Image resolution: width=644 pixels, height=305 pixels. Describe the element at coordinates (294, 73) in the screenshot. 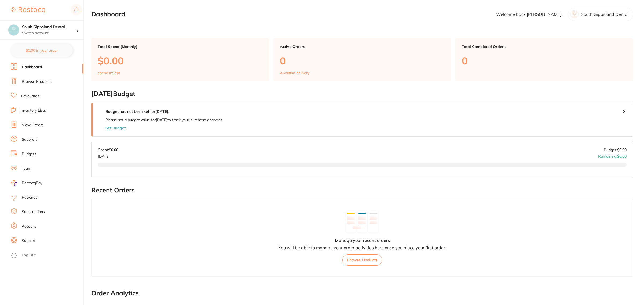

I see `p: Awaiting delivery` at that location.